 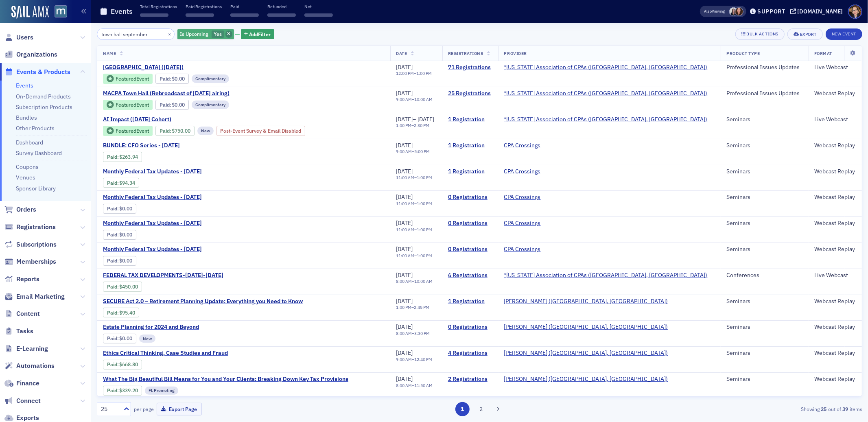 I want to click on time: 10:00 AM, so click(x=423, y=99).